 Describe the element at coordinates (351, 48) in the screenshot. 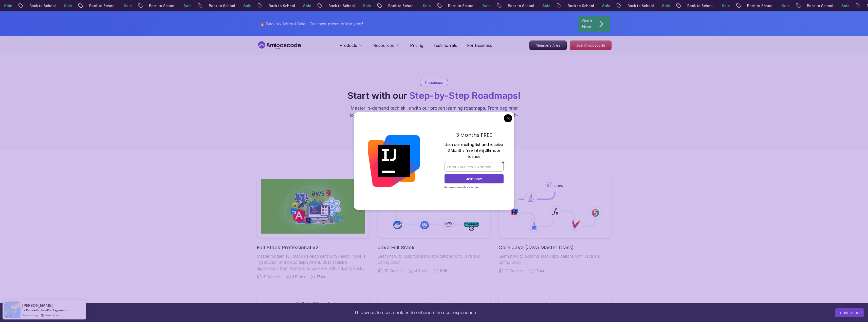

I see `button: Products` at that location.